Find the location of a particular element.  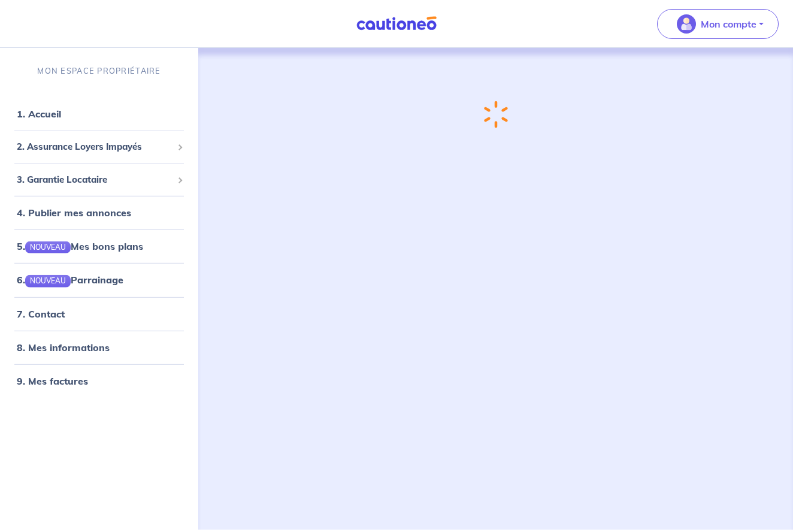

div: 7. Contact is located at coordinates (99, 313).